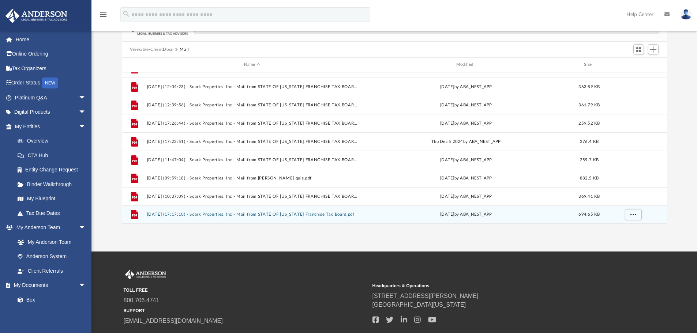 This screenshot has height=333, width=697. I want to click on a: menu, so click(103, 16).